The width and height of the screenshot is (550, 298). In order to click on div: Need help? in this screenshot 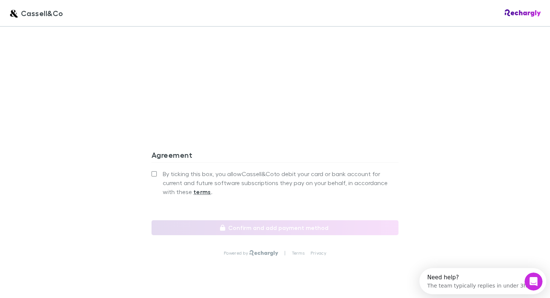, I will do `click(58, 9)`.